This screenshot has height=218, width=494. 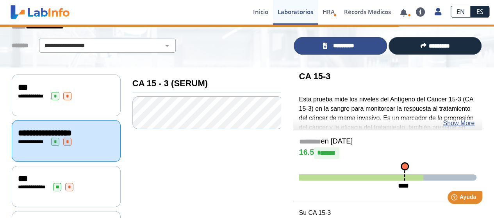 I want to click on span: Ayuda, so click(x=43, y=9).